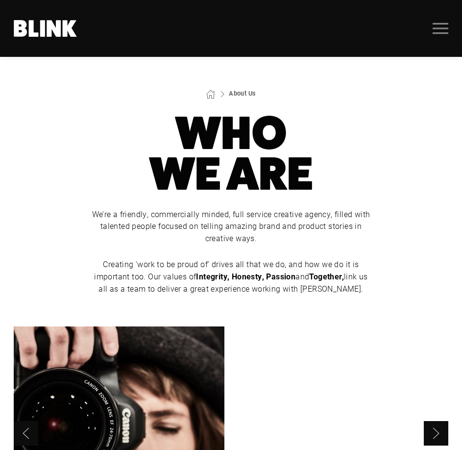 This screenshot has height=450, width=462. What do you see at coordinates (26, 433) in the screenshot?
I see `a: Previous slide` at bounding box center [26, 433].